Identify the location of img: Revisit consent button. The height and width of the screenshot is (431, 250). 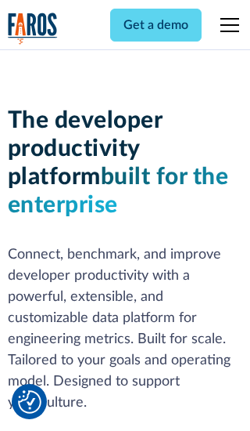
(30, 402).